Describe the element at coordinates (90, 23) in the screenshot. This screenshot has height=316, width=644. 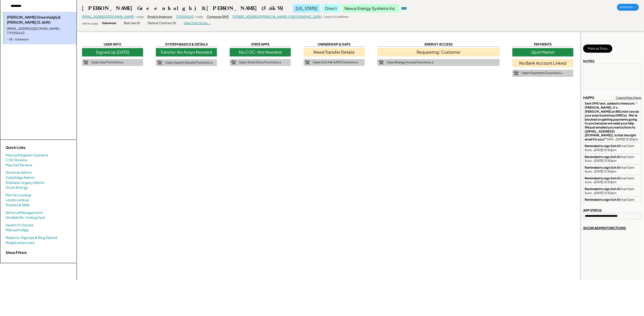
I see `div: click to copy:` at that location.